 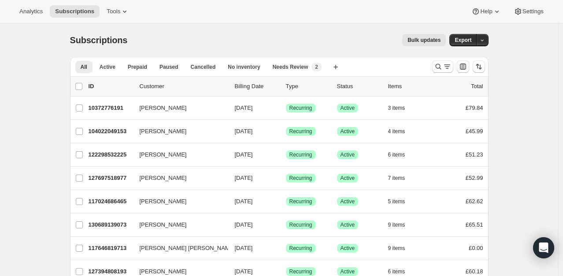 I want to click on button: Customize table column order and visibility, so click(x=463, y=67).